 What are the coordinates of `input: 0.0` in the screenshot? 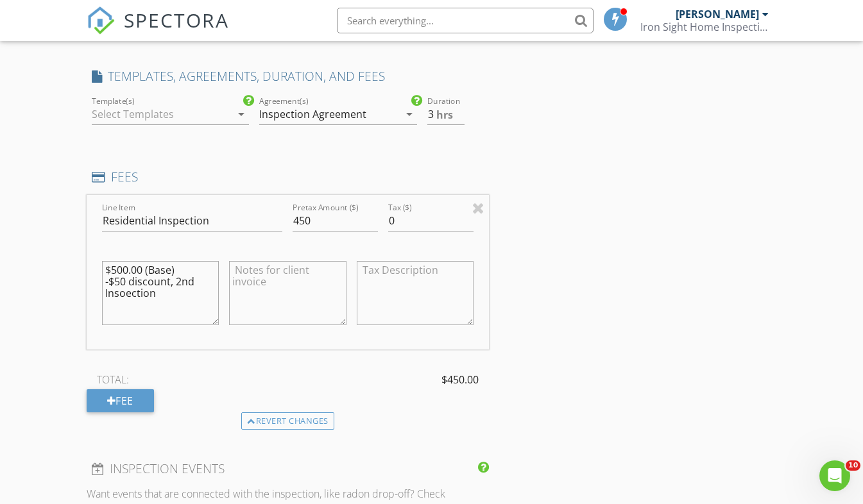 It's located at (446, 114).